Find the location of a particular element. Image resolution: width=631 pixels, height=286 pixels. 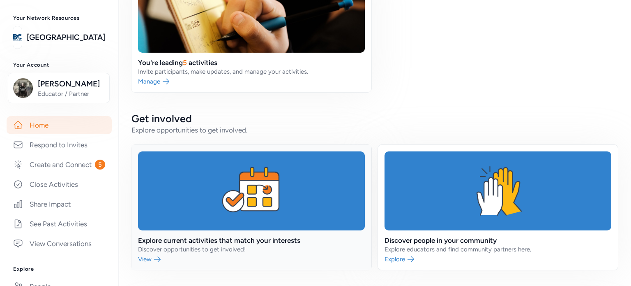

a: Share Impact is located at coordinates (59, 204).